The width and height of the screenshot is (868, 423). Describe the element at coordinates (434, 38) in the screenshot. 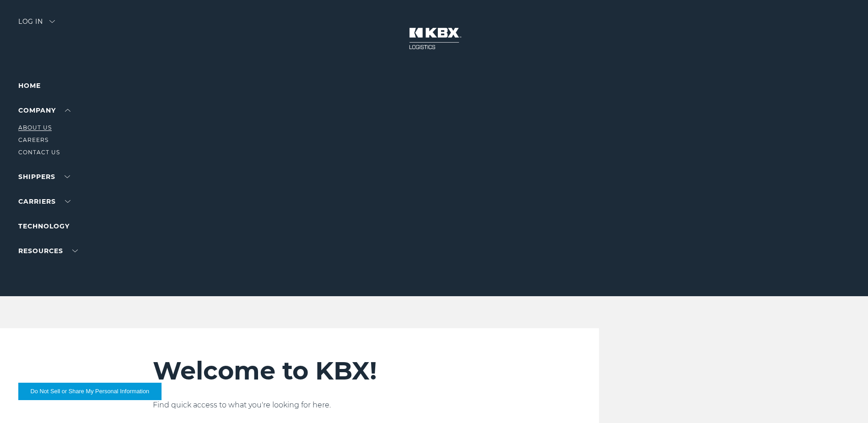

I see `img: kbx logo` at that location.